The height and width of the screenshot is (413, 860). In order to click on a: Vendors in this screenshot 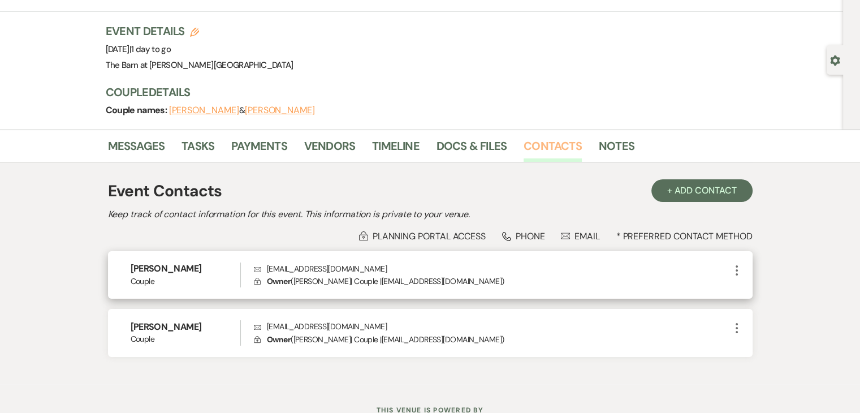, I will do `click(330, 149)`.